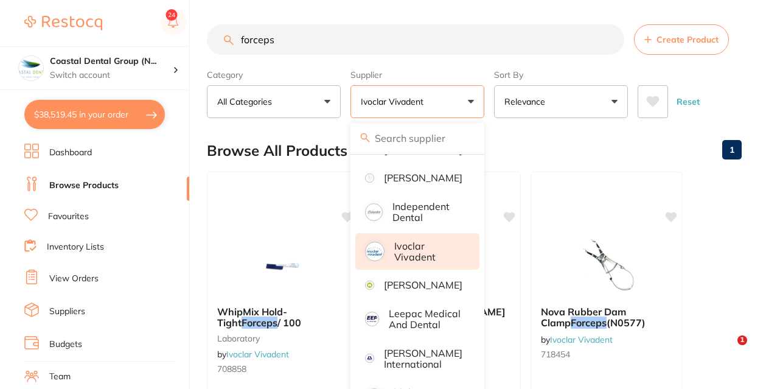 This screenshot has width=766, height=389. What do you see at coordinates (607, 266) in the screenshot?
I see `img: Nova Rubber Dam Clamp Forceps (N0577)` at bounding box center [607, 266].